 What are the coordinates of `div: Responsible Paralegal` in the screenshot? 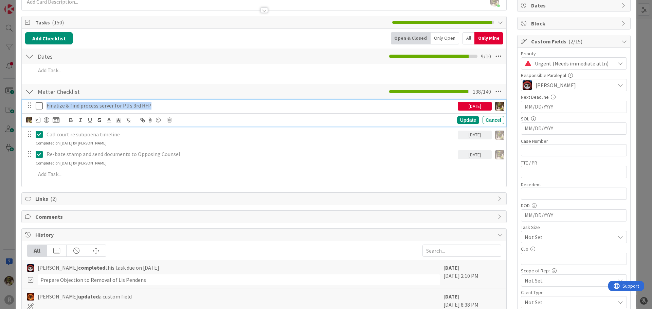 It's located at (574, 75).